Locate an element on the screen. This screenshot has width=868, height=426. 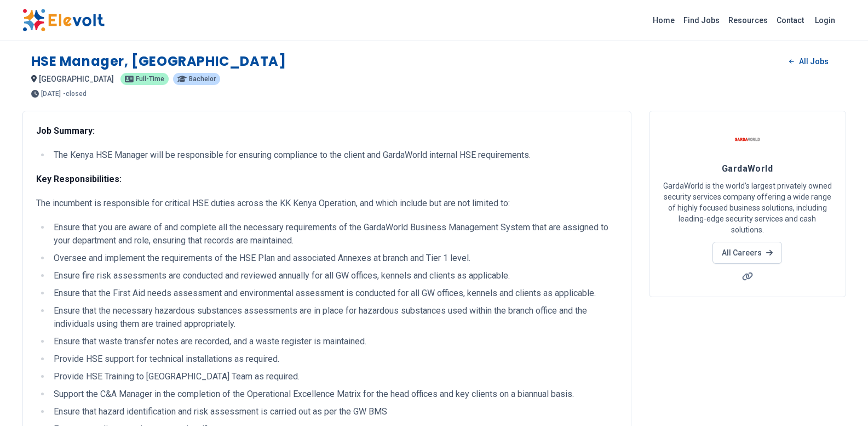
li: Ensure fire risk assessments are conducted and reviewed annually for all GW offices, kennels and ... is located at coordinates (334, 275).